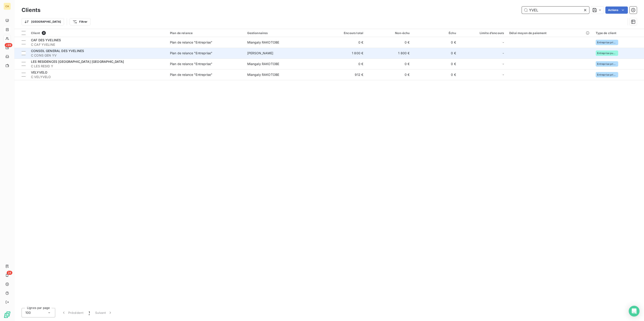 Image resolution: width=644 pixels, height=321 pixels. What do you see at coordinates (97, 55) in the screenshot?
I see `span: C CONS GEN YV` at bounding box center [97, 55].